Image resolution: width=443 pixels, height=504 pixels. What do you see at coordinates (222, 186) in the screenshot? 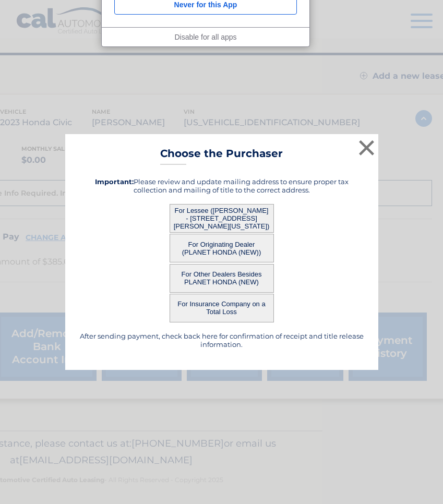
I see `h5: Please review and update mailing address to ensure proper tax collection and mailing of title to ...` at bounding box center [222, 186].